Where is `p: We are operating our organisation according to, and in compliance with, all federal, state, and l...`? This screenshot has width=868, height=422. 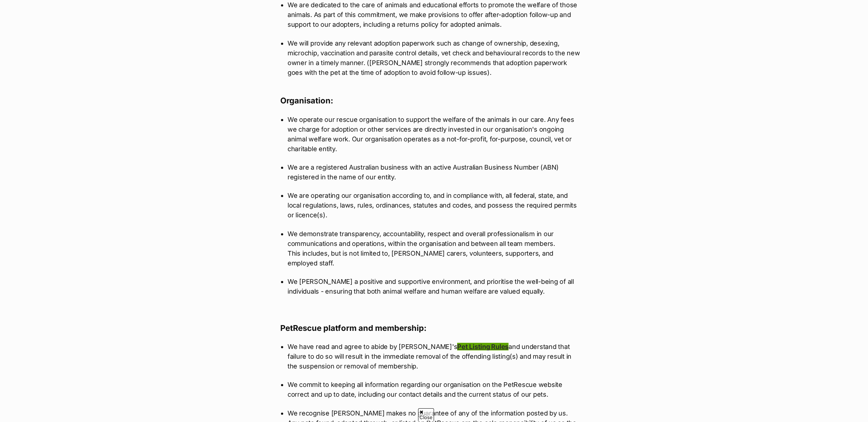
p: We are operating our organisation according to, and in compliance with, all federal, state, and l... is located at coordinates (434, 205).